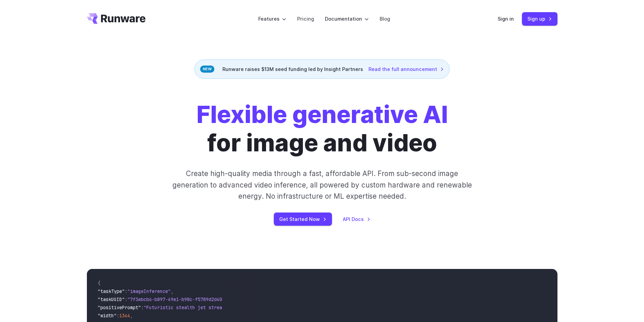  I want to click on span: "Futuristic stealth jet streaking through a neon-lit cityscape with glowing purple exhaust", so click(267, 307).